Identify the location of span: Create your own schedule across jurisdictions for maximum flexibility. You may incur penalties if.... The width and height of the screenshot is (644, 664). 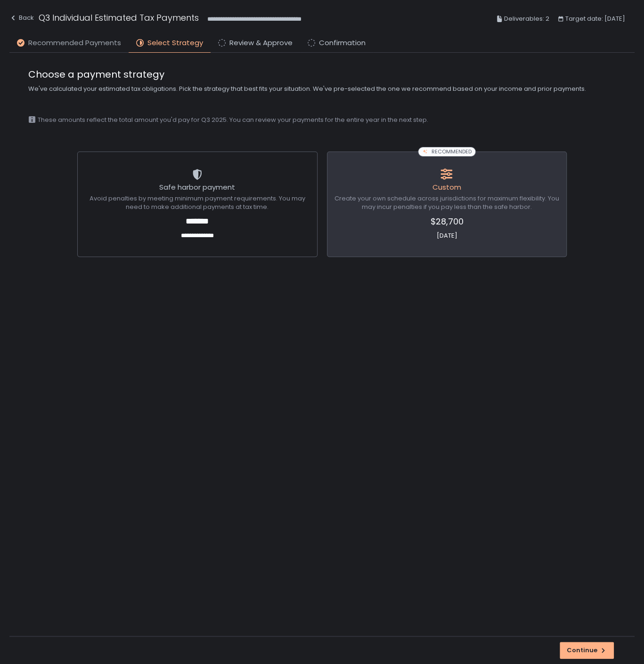
(447, 203).